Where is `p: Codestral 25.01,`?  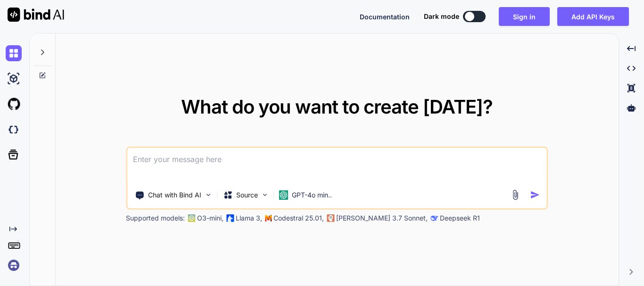 p: Codestral 25.01, is located at coordinates (298, 218).